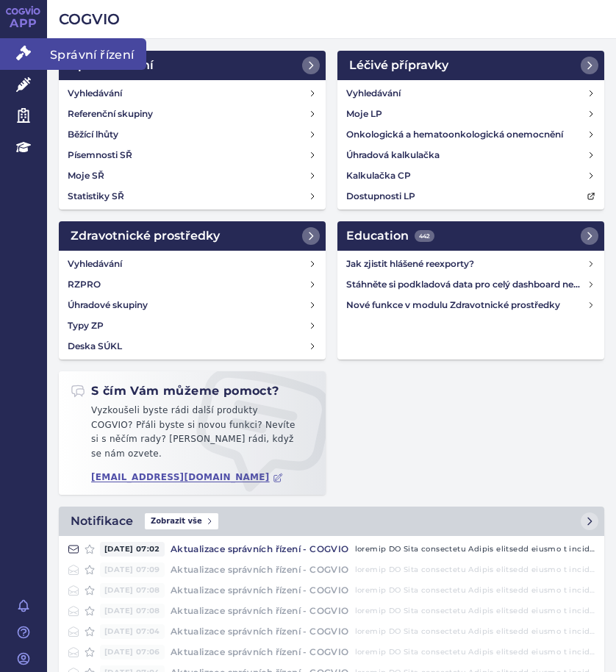  Describe the element at coordinates (470, 155) in the screenshot. I see `a: Úhradová kalkulačka` at that location.